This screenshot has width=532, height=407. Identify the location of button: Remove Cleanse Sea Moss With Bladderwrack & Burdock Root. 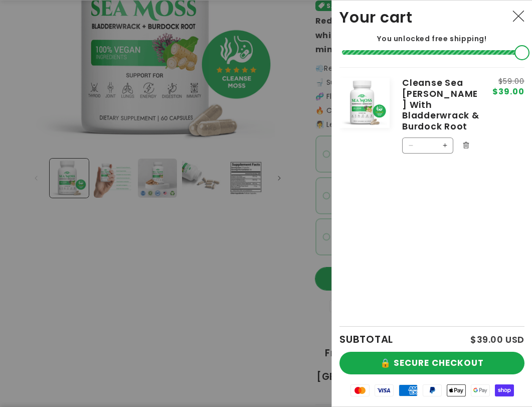
(466, 145).